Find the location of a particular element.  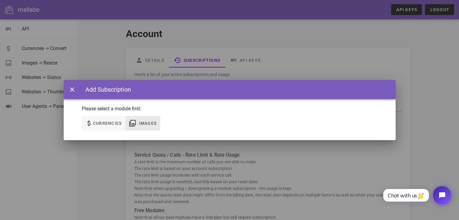

button: Images is located at coordinates (143, 123).